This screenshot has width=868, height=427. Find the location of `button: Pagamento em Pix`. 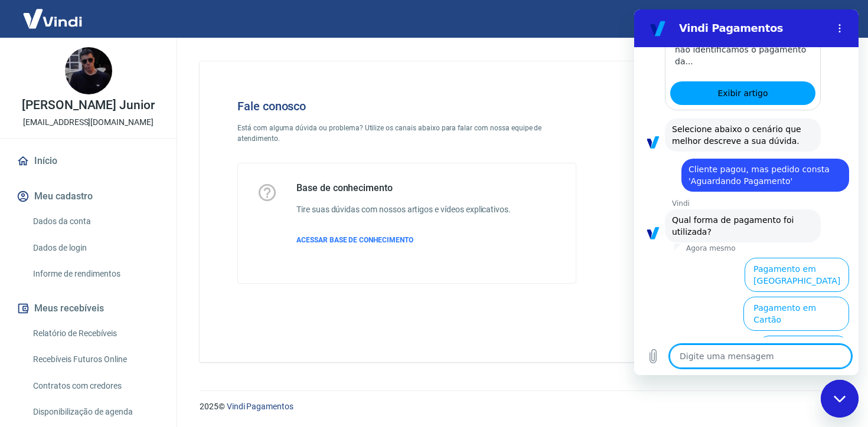

button: Pagamento em Pix is located at coordinates (169, 344).